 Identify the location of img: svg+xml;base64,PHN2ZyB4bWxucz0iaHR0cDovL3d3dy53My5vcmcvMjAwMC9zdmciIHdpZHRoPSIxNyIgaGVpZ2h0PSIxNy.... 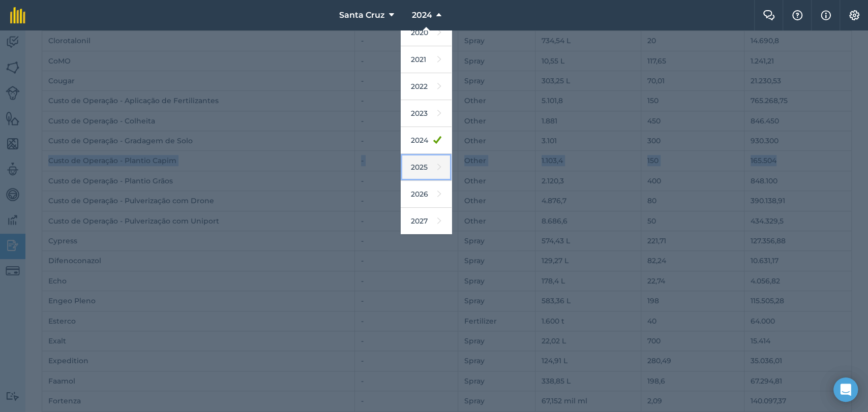
(826, 15).